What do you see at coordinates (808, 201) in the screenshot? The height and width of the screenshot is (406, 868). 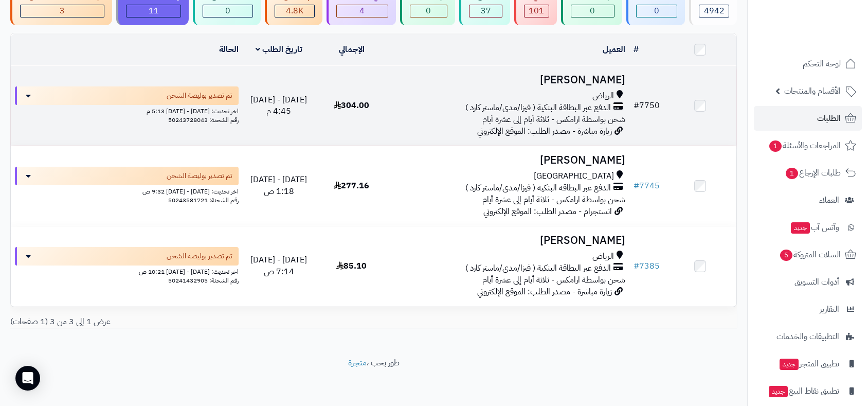 I see `a: العملاء` at bounding box center [808, 201].